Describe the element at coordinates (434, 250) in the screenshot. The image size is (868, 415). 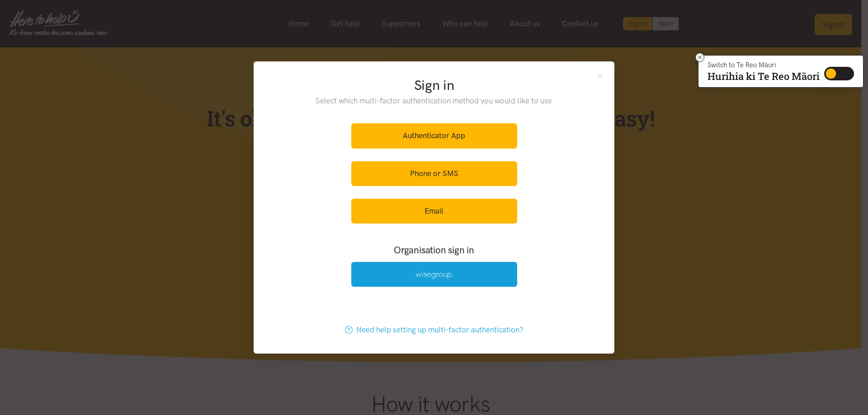
I see `h3: Organisation sign in` at that location.